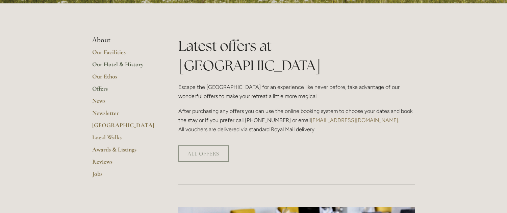  Describe the element at coordinates (124, 79) in the screenshot. I see `a: Our Ethos` at that location.